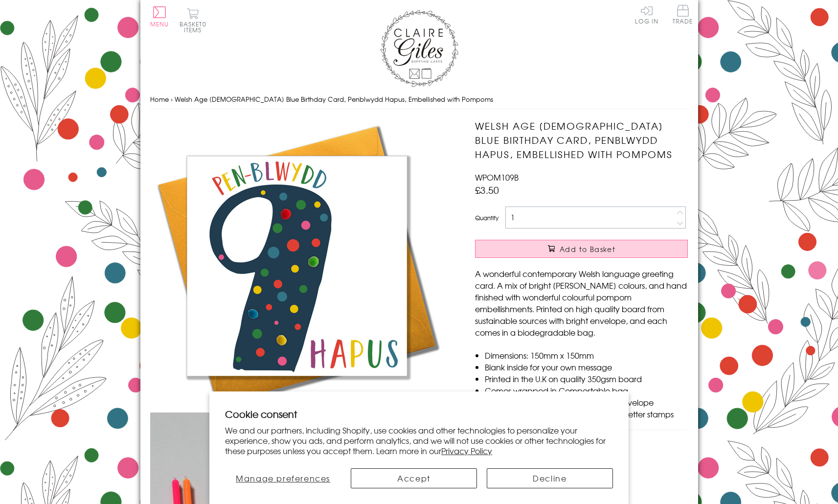  What do you see at coordinates (414, 478) in the screenshot?
I see `button: Accept` at bounding box center [414, 478].